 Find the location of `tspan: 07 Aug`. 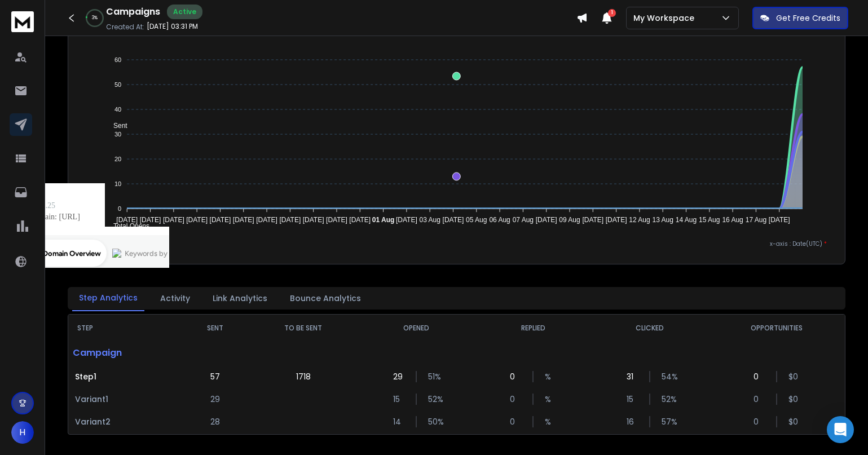

tspan: 07 Aug is located at coordinates (523, 220).